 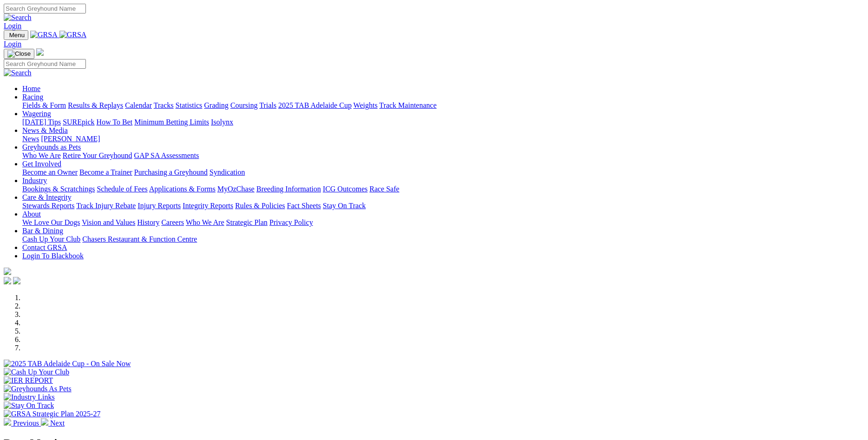 What do you see at coordinates (208, 205) in the screenshot?
I see `a: Integrity Reports` at bounding box center [208, 205].